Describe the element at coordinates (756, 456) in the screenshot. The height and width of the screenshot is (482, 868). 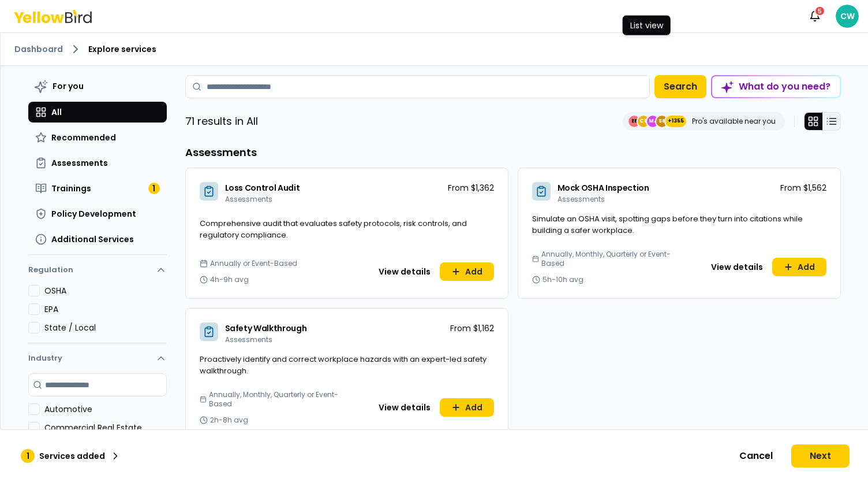
I see `button: Cancel` at that location.